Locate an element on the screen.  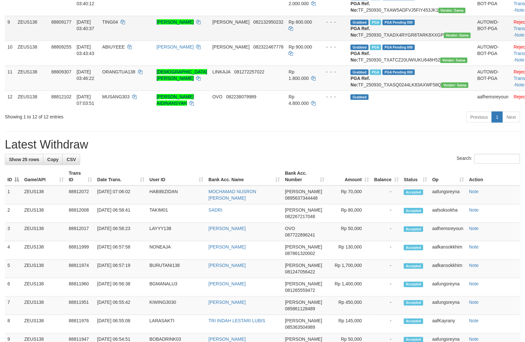
th: Bank Acc. Name: activate to sort column ascending is located at coordinates (244, 176).